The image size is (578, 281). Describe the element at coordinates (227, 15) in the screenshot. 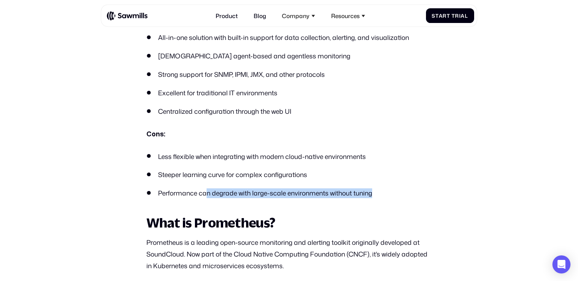

I see `a: Product` at that location.